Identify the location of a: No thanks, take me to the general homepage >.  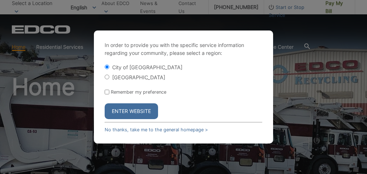
(156, 129).